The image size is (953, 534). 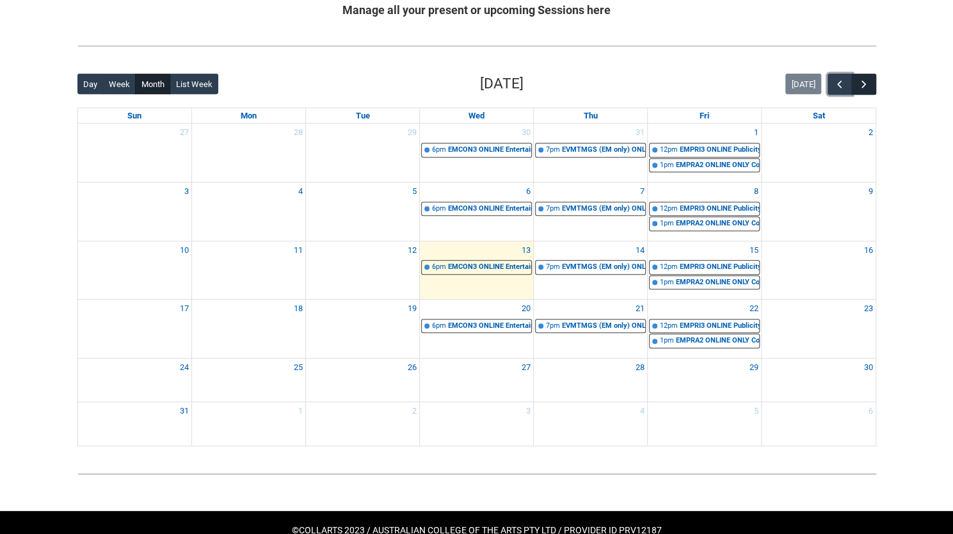 I want to click on a: Monday, so click(x=248, y=116).